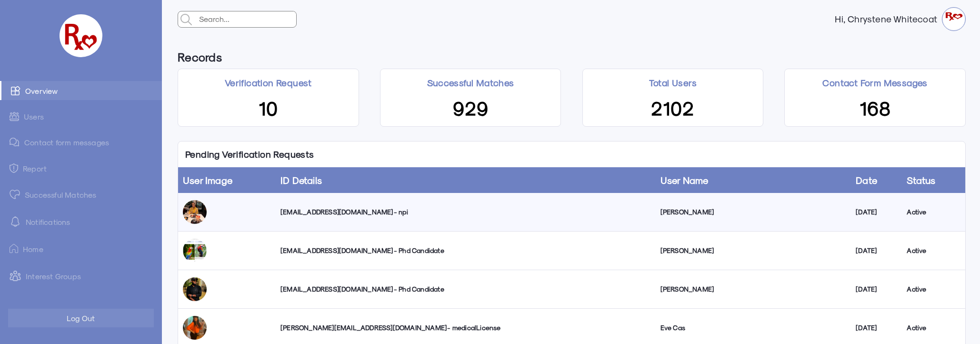  What do you see at coordinates (15, 276) in the screenshot?
I see `img: intrestGropus.svg` at bounding box center [15, 276].